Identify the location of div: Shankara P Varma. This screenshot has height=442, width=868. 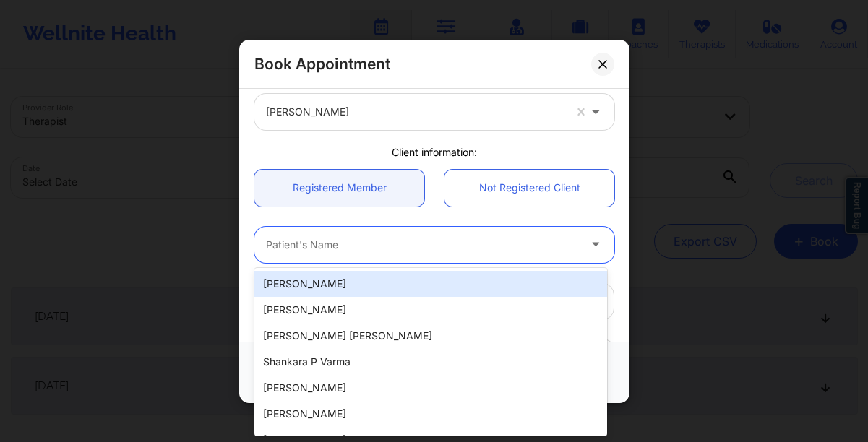
(431, 362).